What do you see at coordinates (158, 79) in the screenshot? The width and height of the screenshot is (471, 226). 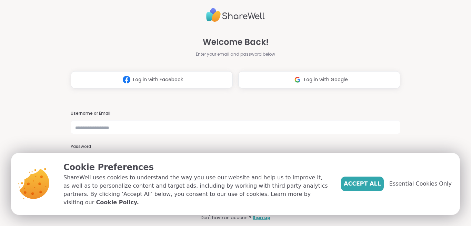 I see `span: Log in with Facebook` at bounding box center [158, 79].